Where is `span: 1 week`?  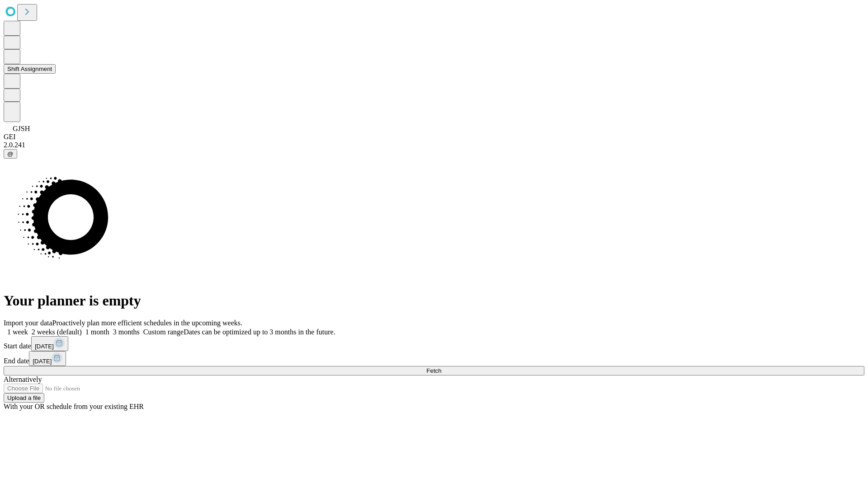
span: 1 week is located at coordinates (17, 332).